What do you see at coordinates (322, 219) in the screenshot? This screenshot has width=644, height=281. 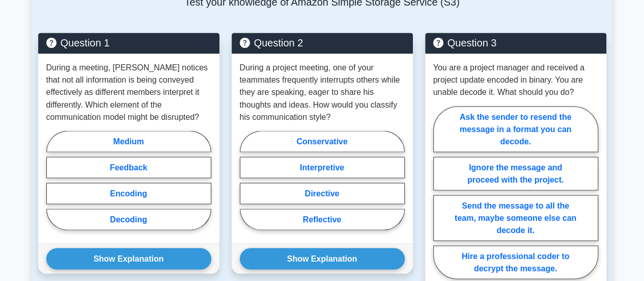 I see `label: Reflective` at bounding box center [322, 219].